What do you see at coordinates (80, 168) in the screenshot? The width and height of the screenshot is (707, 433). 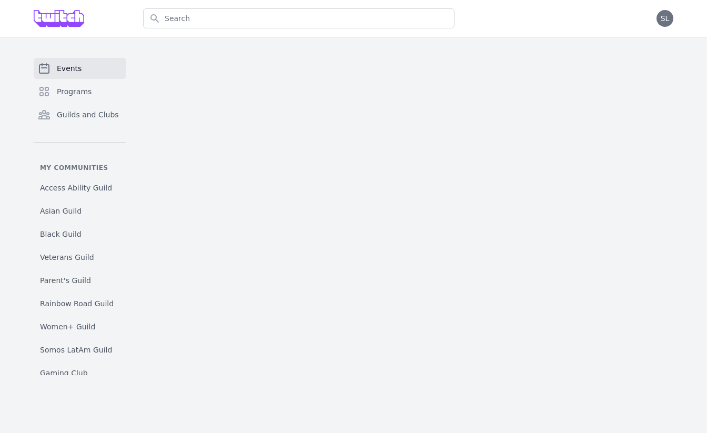 I see `p: My communities` at bounding box center [80, 168].